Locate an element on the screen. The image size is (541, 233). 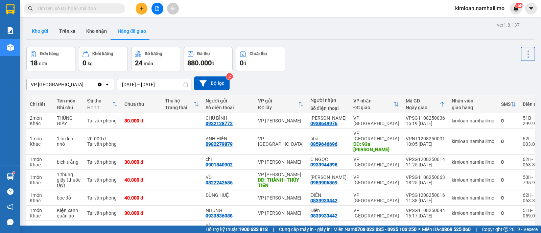
img: solution-icon is located at coordinates (10, 30).